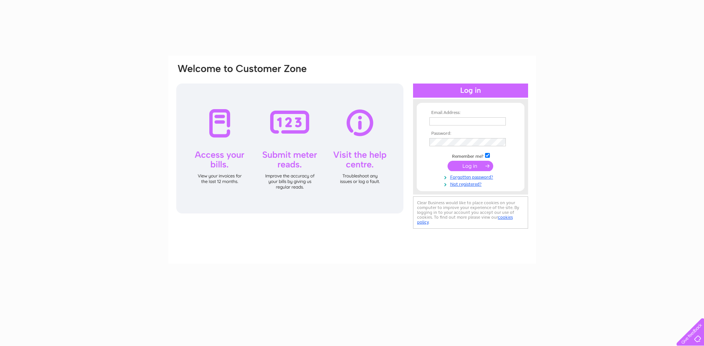 The width and height of the screenshot is (704, 346). What do you see at coordinates (470, 155) in the screenshot?
I see `td: Remember me?` at bounding box center [470, 155].